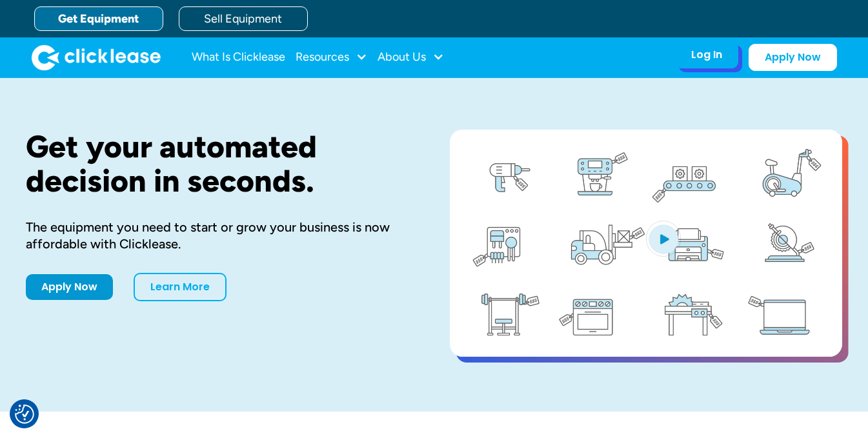 The image size is (868, 438). What do you see at coordinates (98, 19) in the screenshot?
I see `a: Get Equipment` at bounding box center [98, 19].